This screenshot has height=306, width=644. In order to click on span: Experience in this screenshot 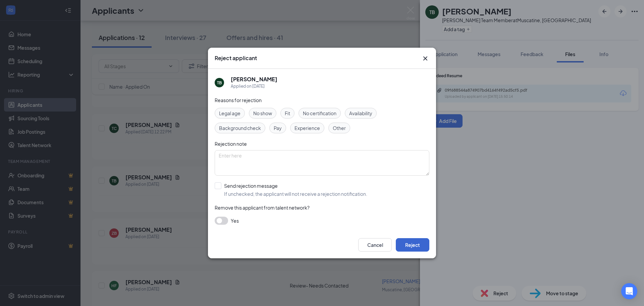, I will do `click(307, 128)`.